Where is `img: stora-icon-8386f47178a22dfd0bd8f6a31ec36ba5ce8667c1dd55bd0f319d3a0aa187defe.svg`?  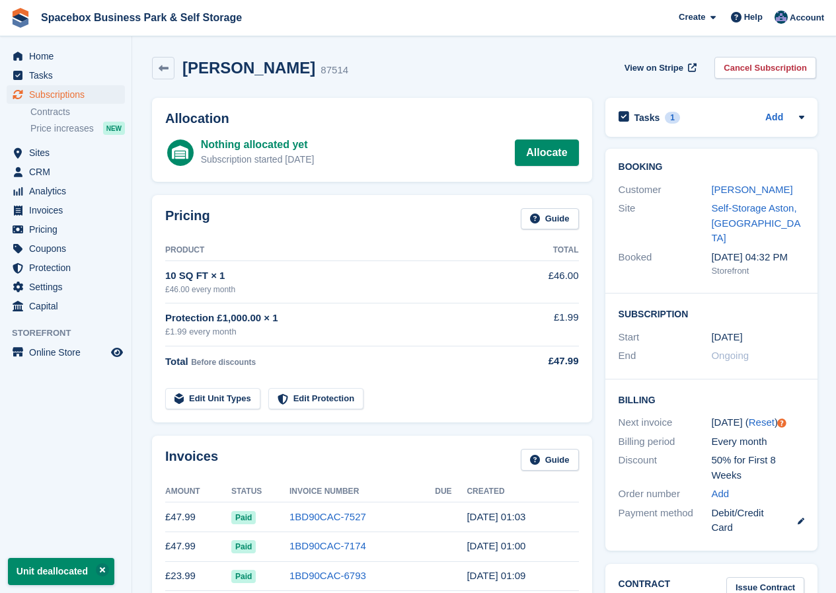
img: stora-icon-8386f47178a22dfd0bd8f6a31ec36ba5ce8667c1dd55bd0f319d3a0aa187defe.svg is located at coordinates (20, 18).